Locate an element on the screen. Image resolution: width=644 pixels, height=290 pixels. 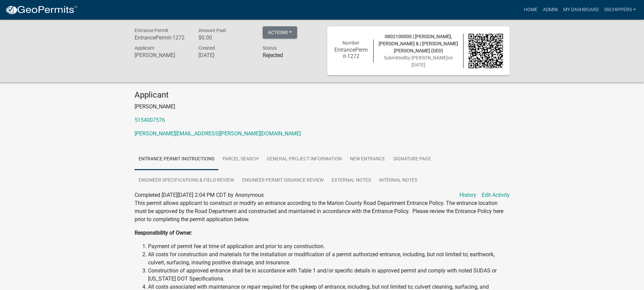
li: Payment of permit fee at time of application and prior to any construction. is located at coordinates (329, 247).